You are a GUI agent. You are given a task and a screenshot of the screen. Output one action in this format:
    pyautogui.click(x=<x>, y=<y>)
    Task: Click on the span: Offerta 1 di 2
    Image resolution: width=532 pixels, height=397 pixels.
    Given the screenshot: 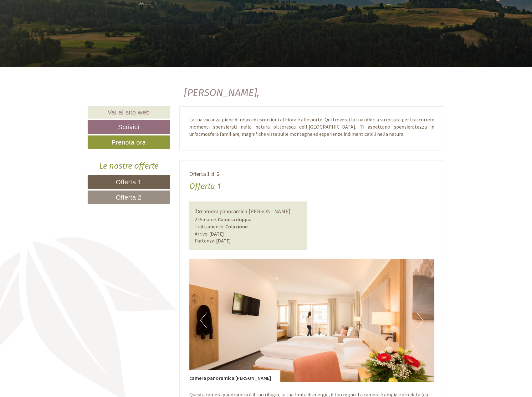 What is the action you would take?
    pyautogui.click(x=204, y=173)
    